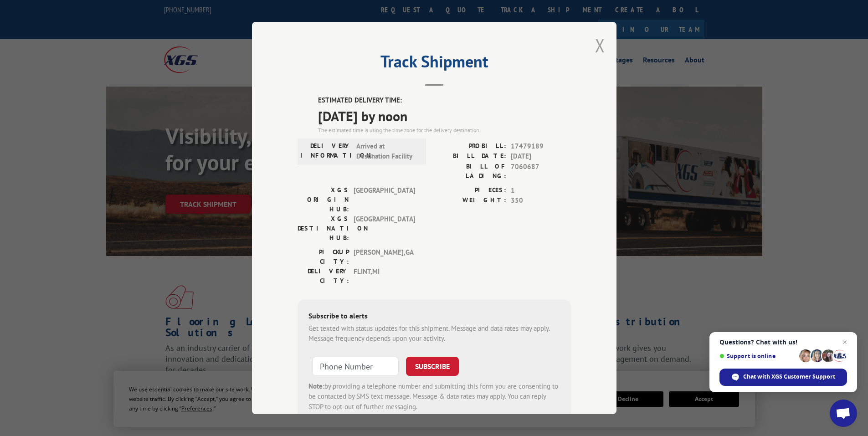 This screenshot has height=436, width=868. Describe the element at coordinates (316, 386) in the screenshot. I see `strong: Note:` at that location.